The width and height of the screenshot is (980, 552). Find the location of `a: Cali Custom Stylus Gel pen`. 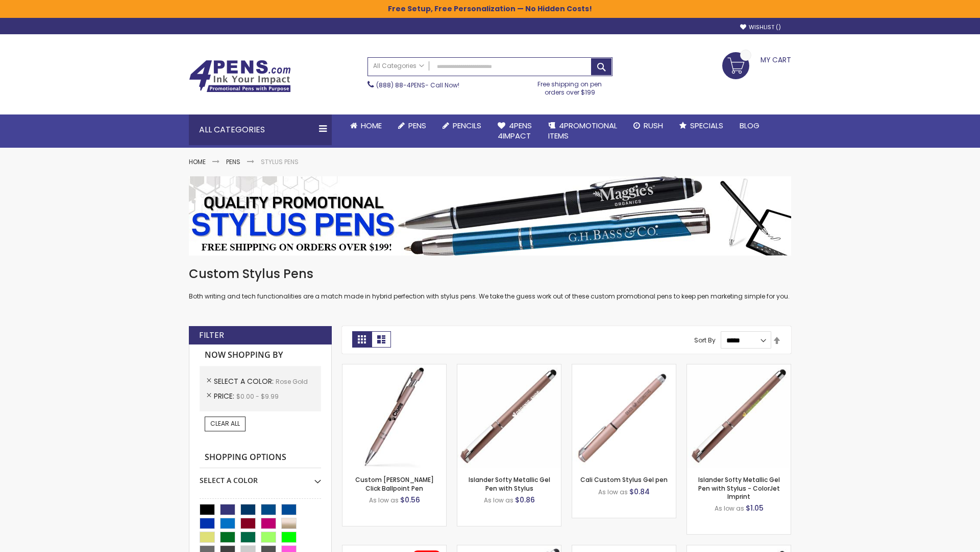

a: Cali Custom Stylus Gel pen is located at coordinates (624, 479).